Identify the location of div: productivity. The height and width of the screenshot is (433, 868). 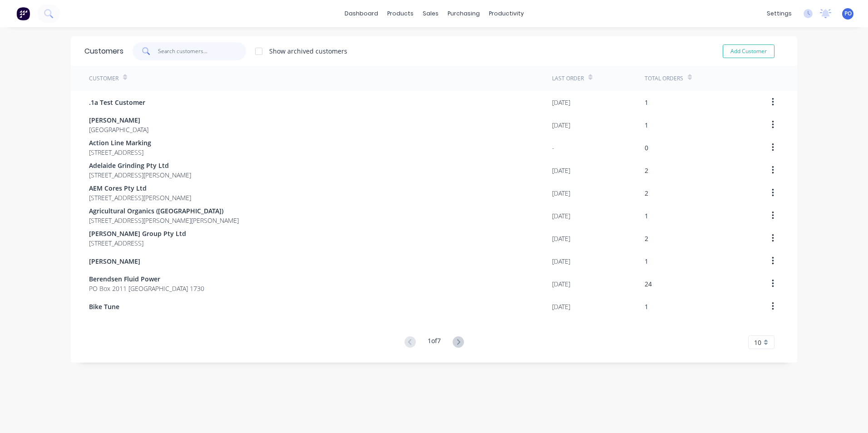
(506, 13).